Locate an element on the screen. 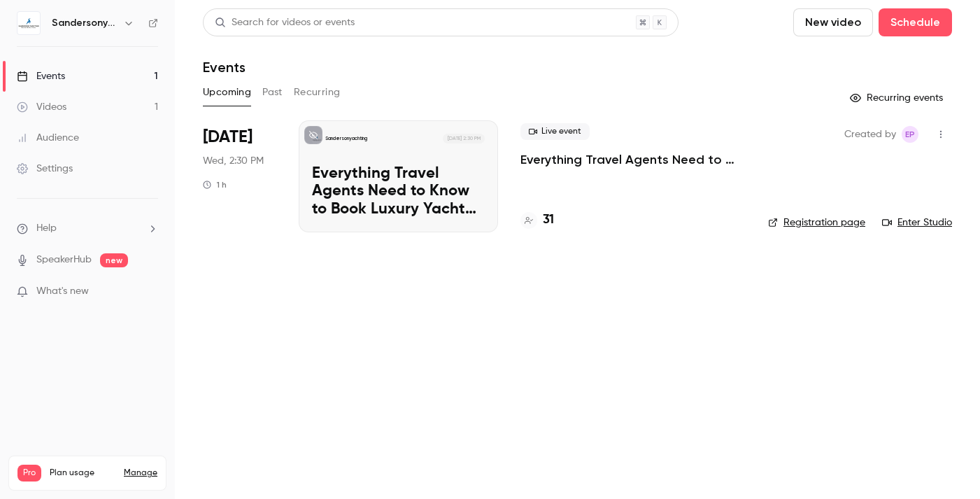 The image size is (980, 499). span: Messages is located at coordinates (139, 455).